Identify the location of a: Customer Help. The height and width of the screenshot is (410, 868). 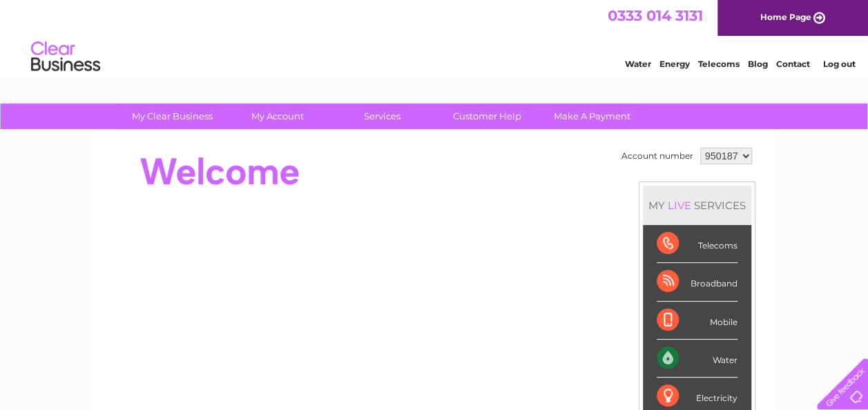
(487, 116).